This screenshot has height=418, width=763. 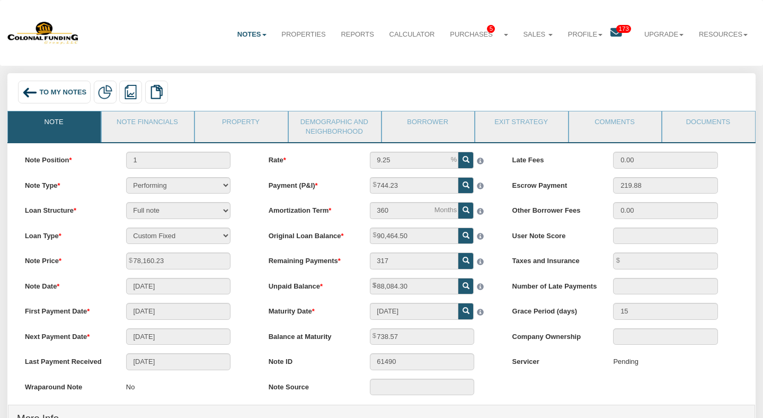 I want to click on label: Escrow Payment, so click(x=554, y=184).